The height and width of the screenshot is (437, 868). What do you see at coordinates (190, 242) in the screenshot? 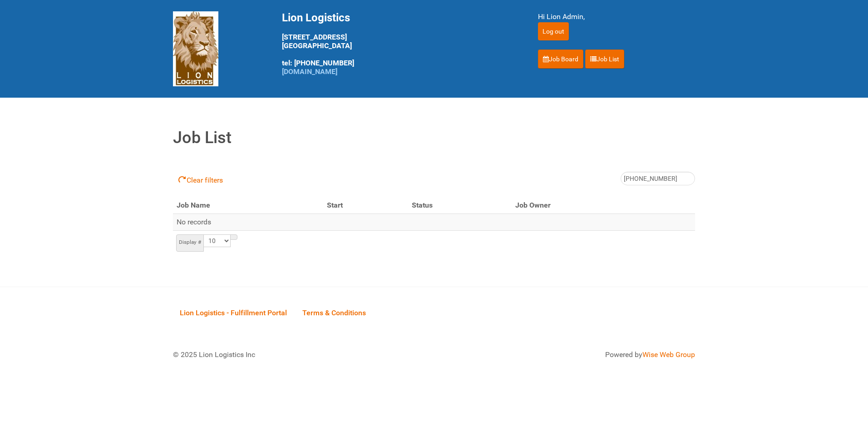
I see `small: Display #` at bounding box center [190, 242].